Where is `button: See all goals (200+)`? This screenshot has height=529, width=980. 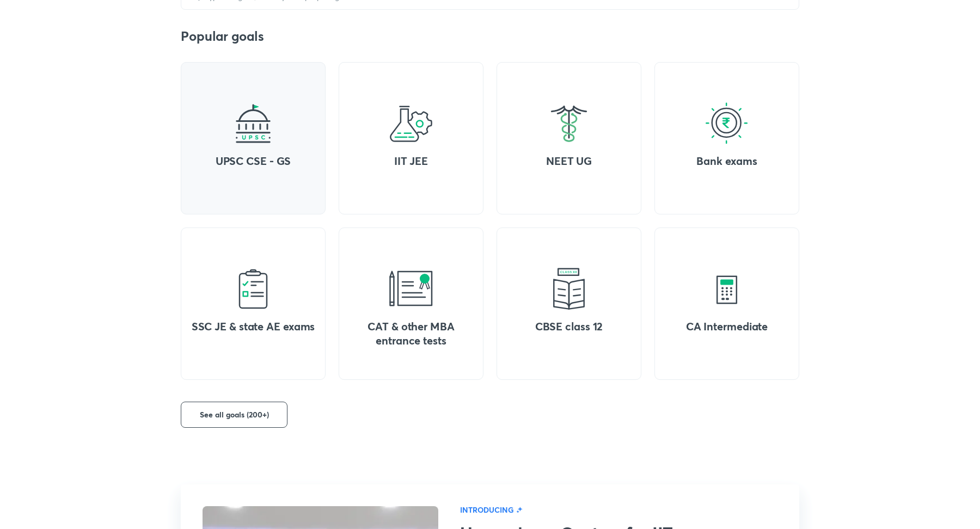 button: See all goals (200+) is located at coordinates (234, 414).